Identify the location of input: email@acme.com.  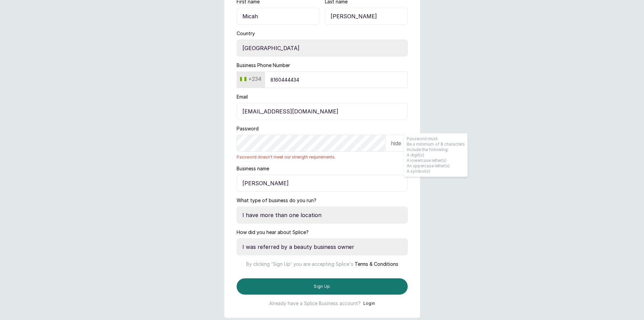
(322, 111).